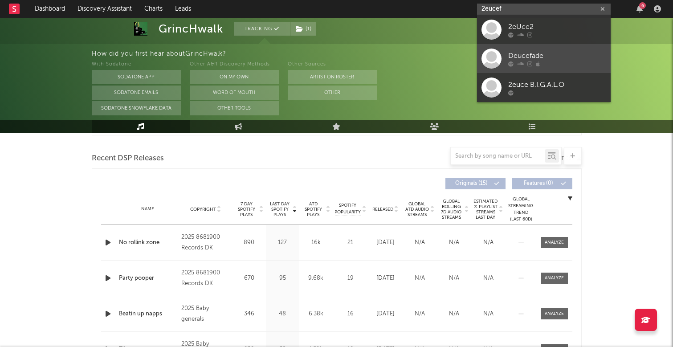 The height and width of the screenshot is (347, 673). I want to click on span: 7 Day Spotify Plays, so click(246, 209).